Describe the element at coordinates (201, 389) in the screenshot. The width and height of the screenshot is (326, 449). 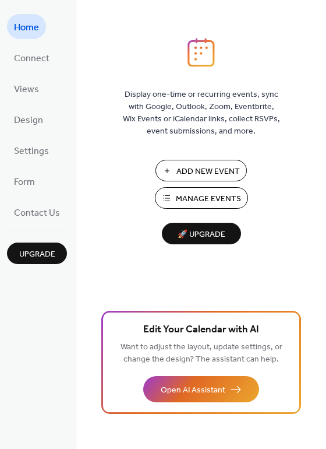
I see `button: Open AI Assistant` at that location.